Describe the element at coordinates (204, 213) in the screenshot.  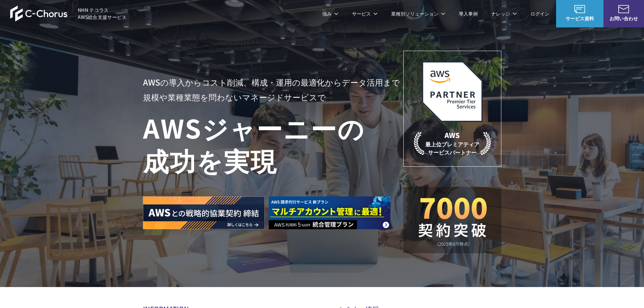
I see `img: AWSとの戦略的協業契約 締結` at that location.